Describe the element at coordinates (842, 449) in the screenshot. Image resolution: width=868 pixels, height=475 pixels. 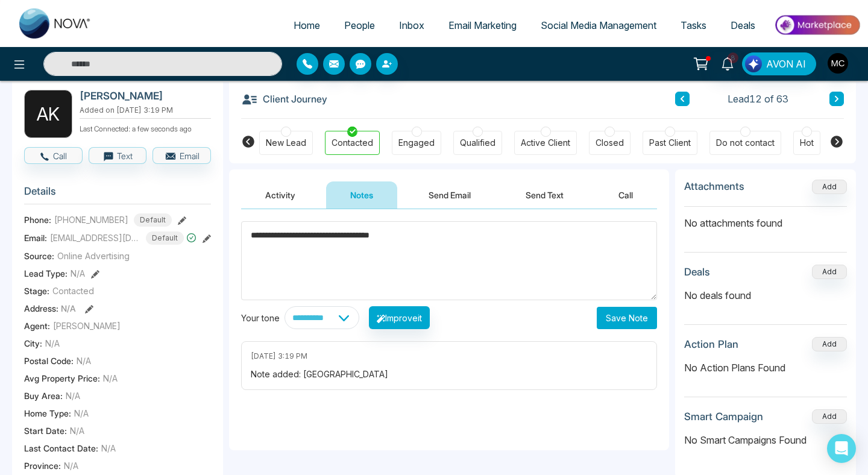
I see `div: Open Intercom Messenger` at that location.